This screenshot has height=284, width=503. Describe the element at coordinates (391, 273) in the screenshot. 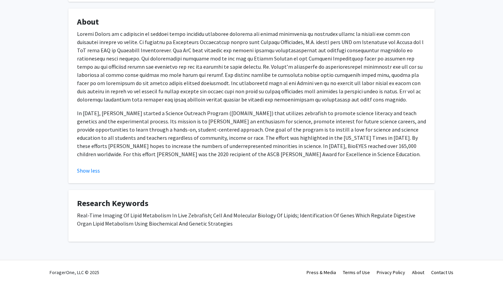

I see `a: Privacy Policy` at that location.